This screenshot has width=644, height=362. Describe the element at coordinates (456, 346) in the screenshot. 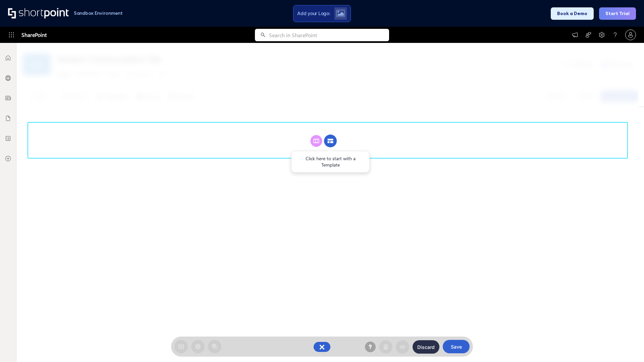

I see `button: Save` at that location.